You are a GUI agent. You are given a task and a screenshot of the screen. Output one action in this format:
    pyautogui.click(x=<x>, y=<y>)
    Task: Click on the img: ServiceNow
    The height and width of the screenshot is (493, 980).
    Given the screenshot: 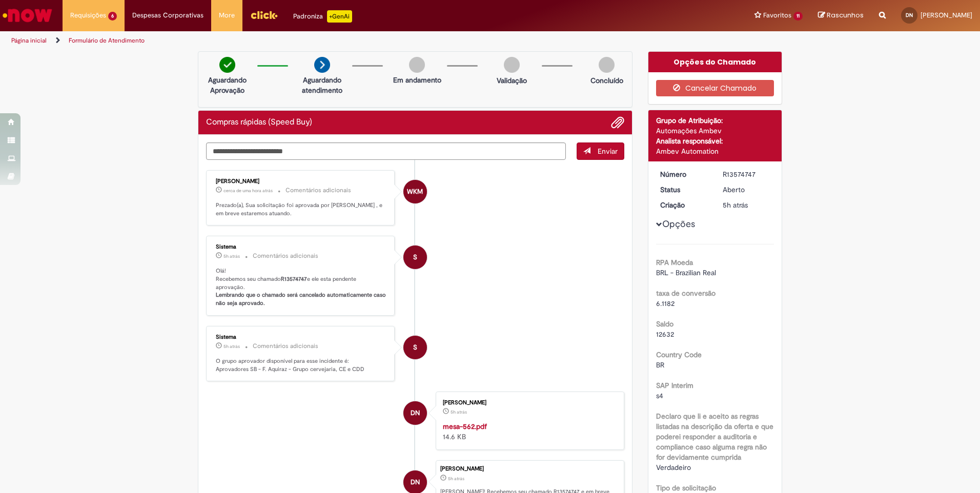 What is the action you would take?
    pyautogui.click(x=27, y=16)
    